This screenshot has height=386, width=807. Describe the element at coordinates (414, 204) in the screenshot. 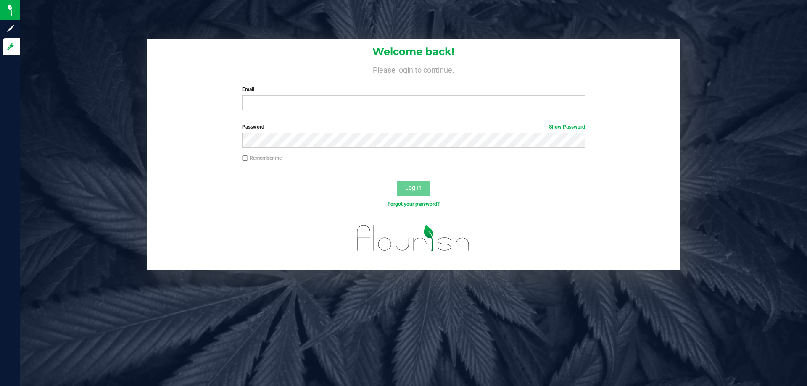

I see `a: Forgot your password?` at that location.